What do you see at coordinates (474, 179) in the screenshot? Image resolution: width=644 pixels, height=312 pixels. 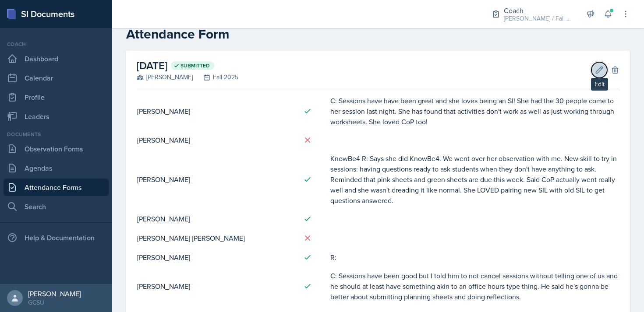 I see `td: KnowBe4 R: Says she did KnowBe4. We went over her observation with me. New skill to try in sessio...` at bounding box center [474, 179].